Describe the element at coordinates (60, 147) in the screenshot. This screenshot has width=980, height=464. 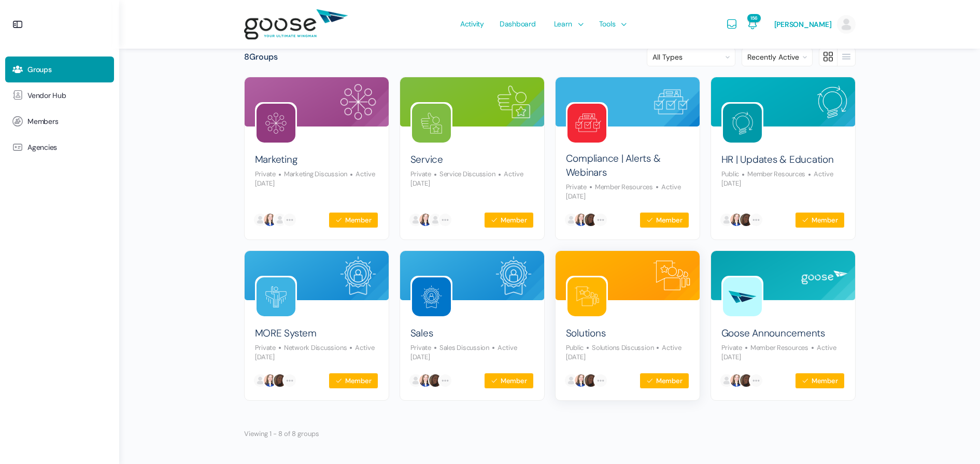
I see `a: Agencies` at that location.